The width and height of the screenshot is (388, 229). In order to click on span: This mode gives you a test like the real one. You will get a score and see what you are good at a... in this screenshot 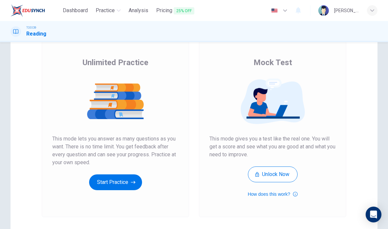, I will do `click(273, 147)`.